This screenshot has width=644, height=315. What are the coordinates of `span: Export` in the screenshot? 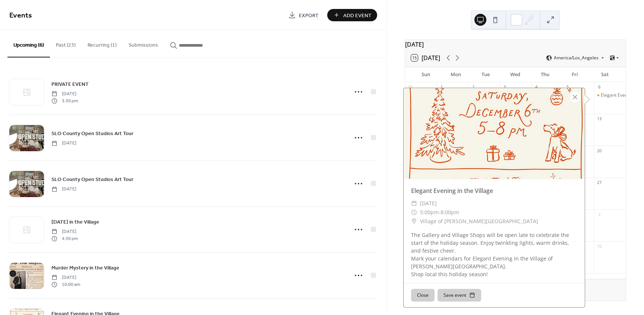 It's located at (309, 15).